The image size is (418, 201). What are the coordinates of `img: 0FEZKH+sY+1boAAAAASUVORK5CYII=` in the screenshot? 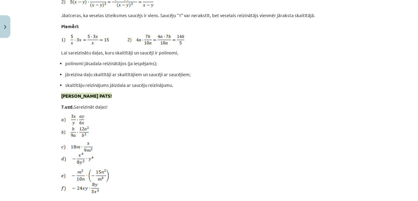 It's located at (77, 146).